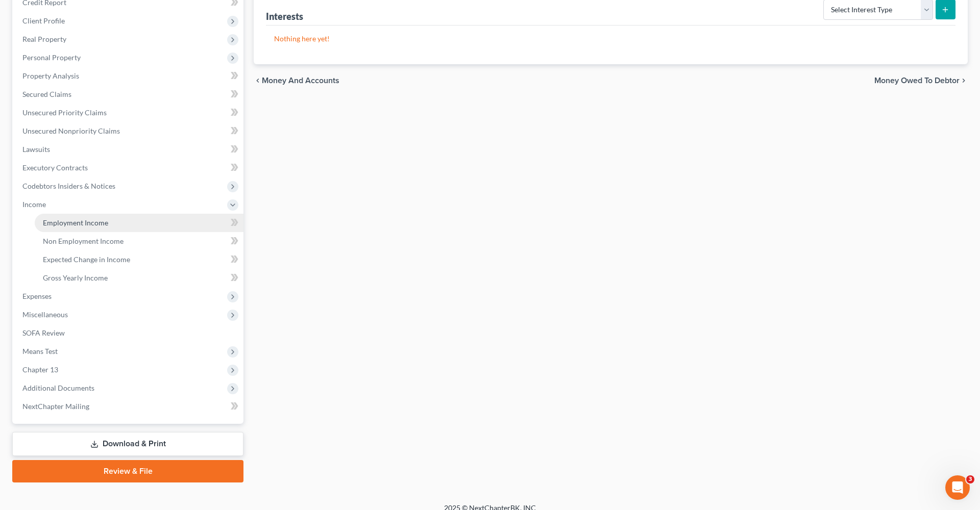  I want to click on span: Expected Change in Income, so click(87, 259).